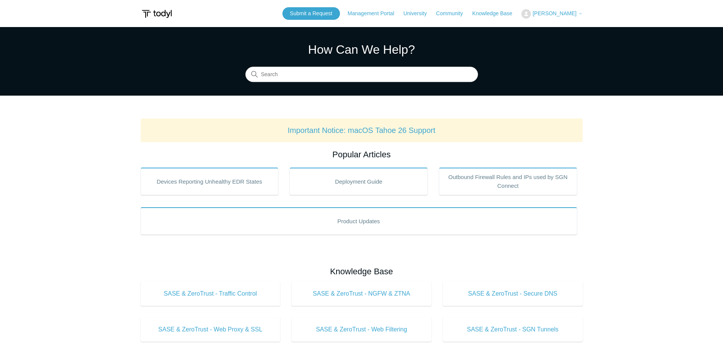  What do you see at coordinates (210, 330) in the screenshot?
I see `a: SASE & ZeroTrust - Web Proxy & SSL` at bounding box center [210, 330].